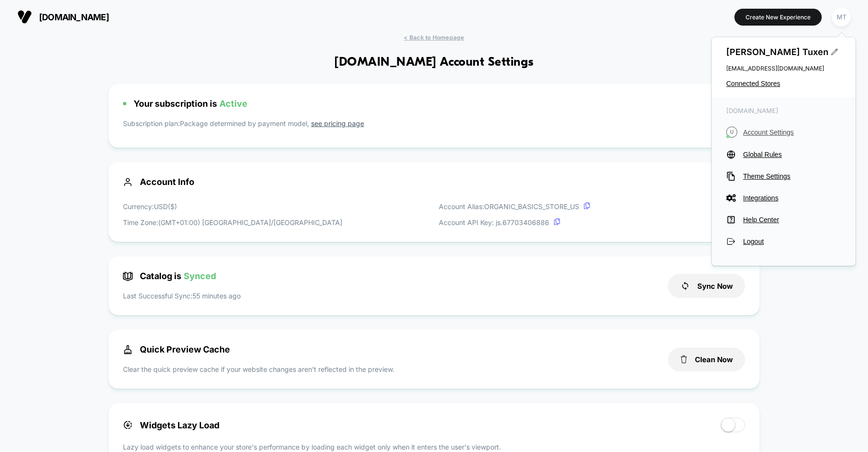  I want to click on span: Synced, so click(199, 275).